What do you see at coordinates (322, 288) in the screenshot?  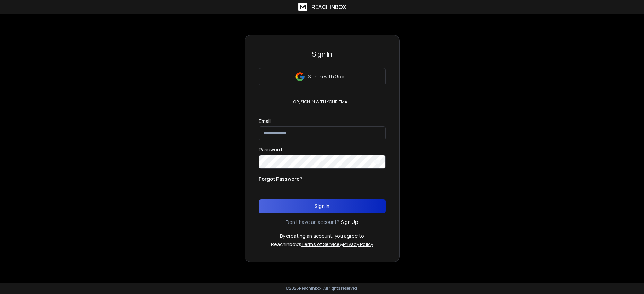 I see `p: © 2025 Reachinbox. All rights reserved.` at bounding box center [322, 288].